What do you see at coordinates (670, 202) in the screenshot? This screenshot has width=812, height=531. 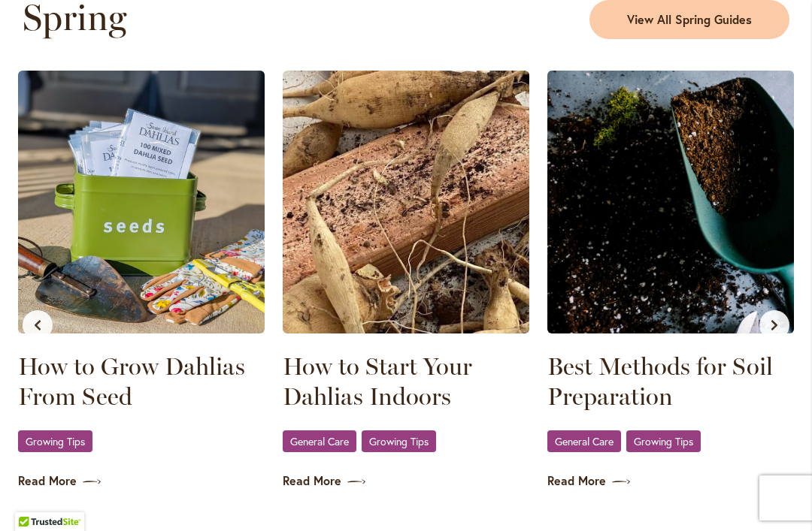 I see `a: Soil in a shovel` at bounding box center [670, 202].